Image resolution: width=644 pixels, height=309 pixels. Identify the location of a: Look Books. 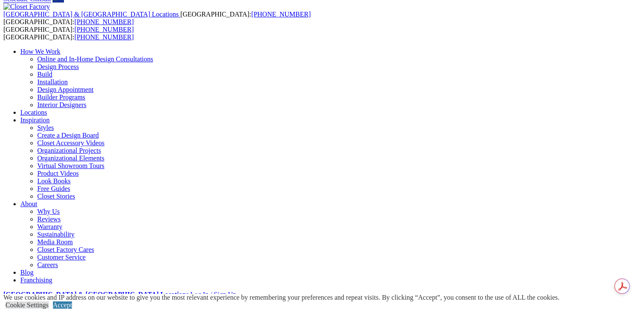
(54, 181).